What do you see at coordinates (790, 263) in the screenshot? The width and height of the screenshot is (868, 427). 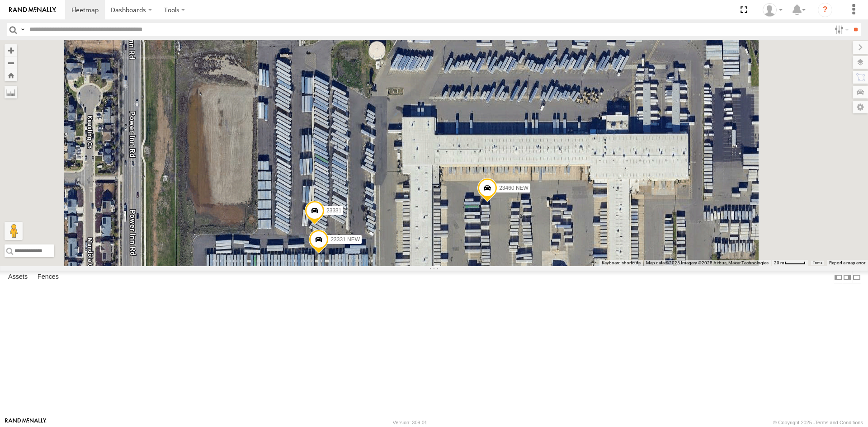 I see `button: Map Scale: 20 m per 43 pixels` at bounding box center [790, 263].